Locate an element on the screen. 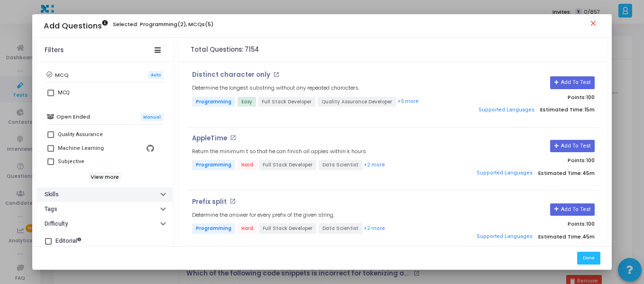 This screenshot has height=284, width=644. div: Machine Learning is located at coordinates (80, 148).